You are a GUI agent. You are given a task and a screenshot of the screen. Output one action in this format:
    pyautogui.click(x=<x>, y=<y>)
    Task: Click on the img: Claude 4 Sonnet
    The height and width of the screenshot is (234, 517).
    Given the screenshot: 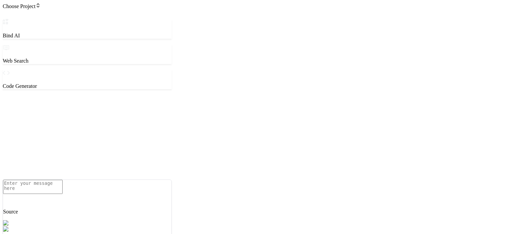 What is the action you would take?
    pyautogui.click(x=24, y=229)
    